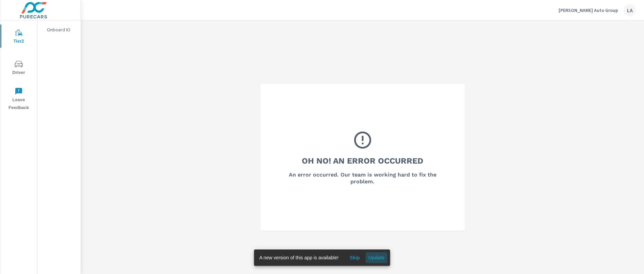  I want to click on div: nav menu, so click(19, 68).